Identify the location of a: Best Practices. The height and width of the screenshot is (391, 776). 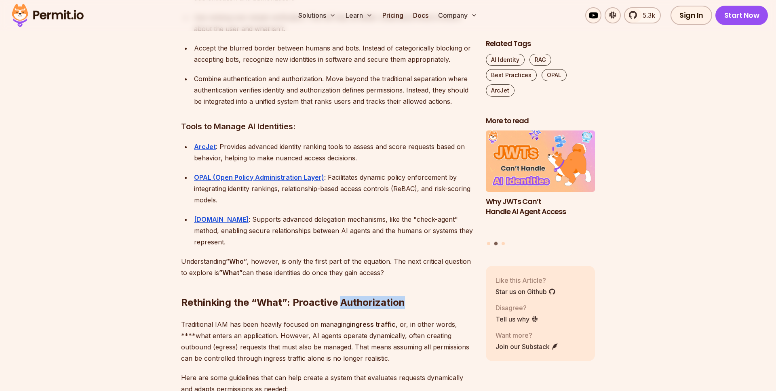
(512, 75).